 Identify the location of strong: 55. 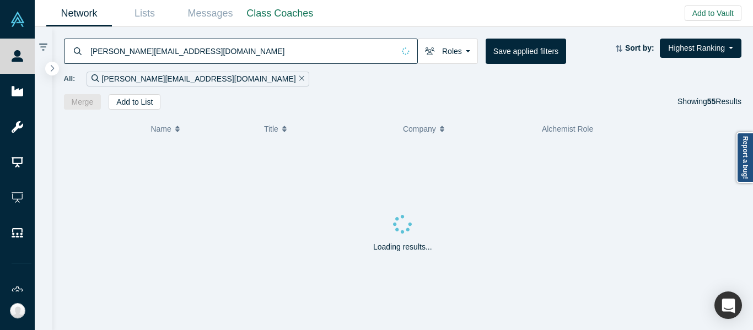
(712, 101).